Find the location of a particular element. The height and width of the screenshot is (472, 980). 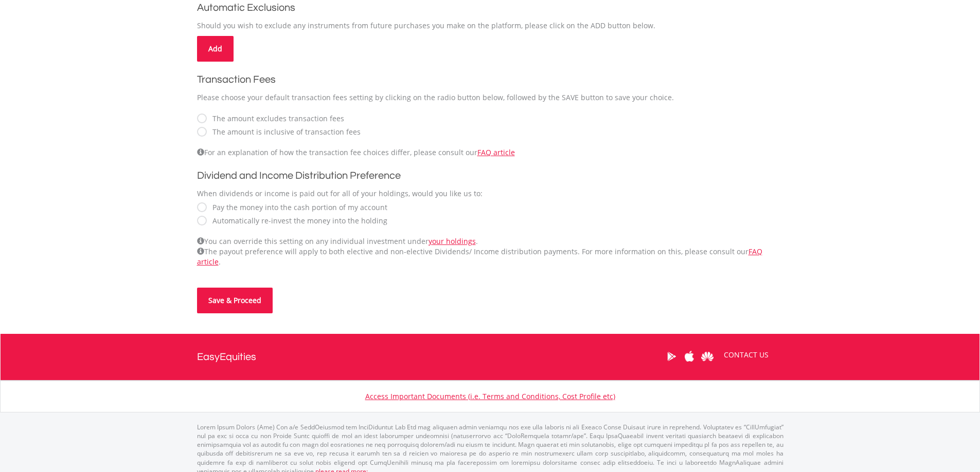

h2: Dividend and Income Distribution Preference is located at coordinates (490, 176).